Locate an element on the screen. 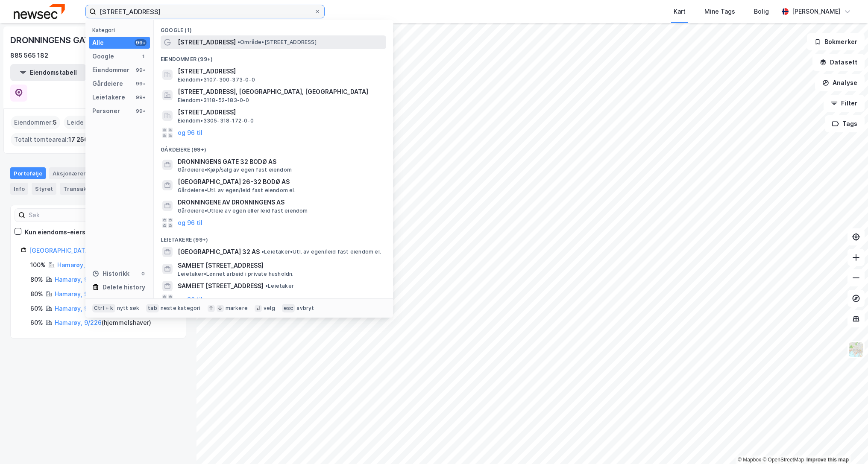 This screenshot has width=868, height=464. span: Leietaker • Utl. av egen/leid fast eiendom el. is located at coordinates (321, 252).